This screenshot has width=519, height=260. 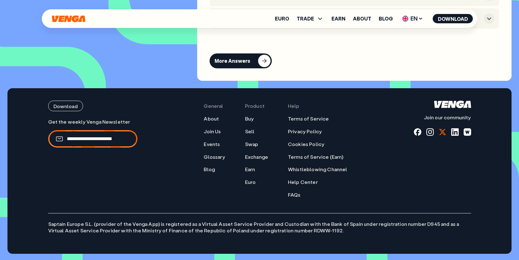 I want to click on a: Terms of Service (Earn), so click(x=316, y=157).